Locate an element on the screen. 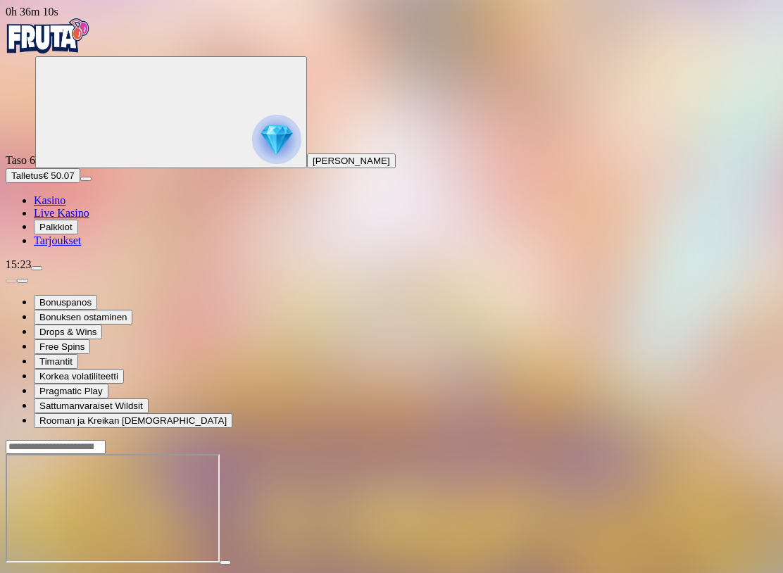 The height and width of the screenshot is (573, 783). nav: Primary is located at coordinates (392, 132).